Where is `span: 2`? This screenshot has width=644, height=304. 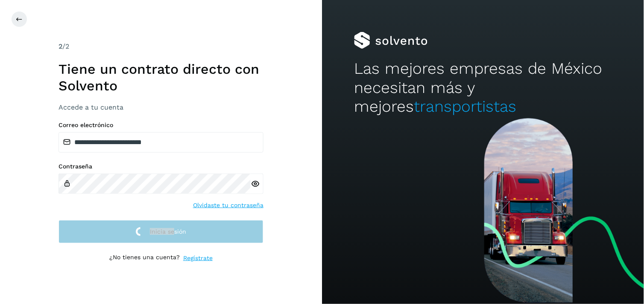 span: 2 is located at coordinates (60, 46).